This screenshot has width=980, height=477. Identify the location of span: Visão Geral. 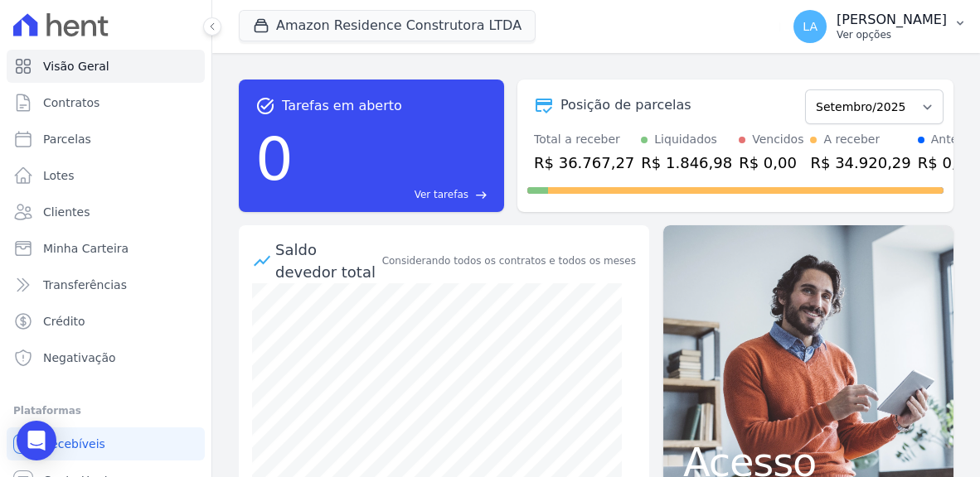
(77, 66).